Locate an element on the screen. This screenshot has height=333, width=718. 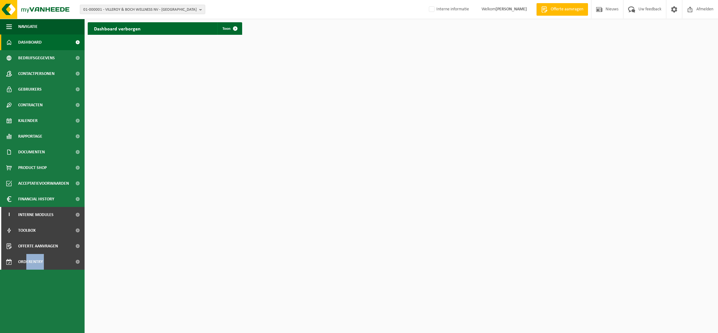
span: Gebruikers is located at coordinates (30, 89).